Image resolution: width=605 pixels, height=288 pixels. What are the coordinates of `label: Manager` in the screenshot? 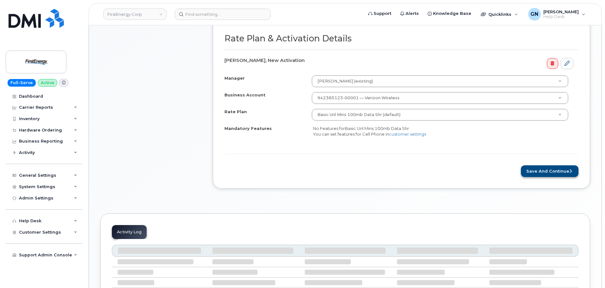 It's located at (235, 78).